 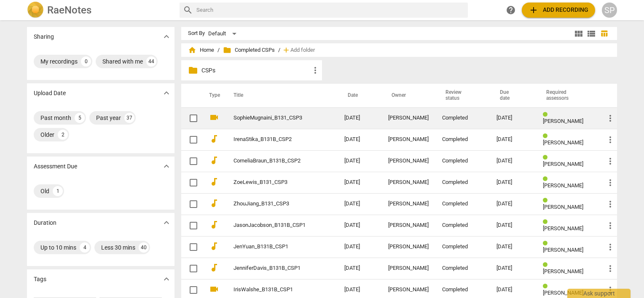 What do you see at coordinates (274, 161) in the screenshot?
I see `a: CorneliaBraun_B131B_CSP2` at bounding box center [274, 161].